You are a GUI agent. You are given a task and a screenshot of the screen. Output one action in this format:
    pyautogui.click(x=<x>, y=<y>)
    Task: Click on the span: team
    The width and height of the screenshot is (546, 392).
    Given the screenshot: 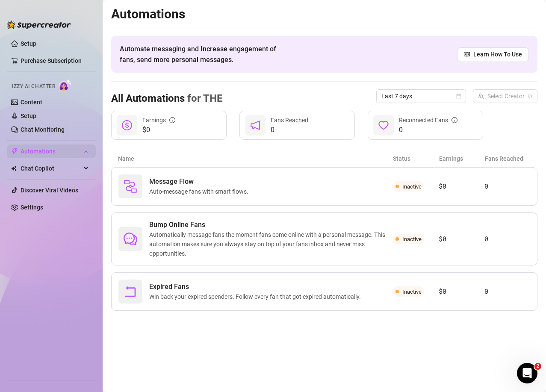 What is the action you would take?
    pyautogui.click(x=531, y=96)
    